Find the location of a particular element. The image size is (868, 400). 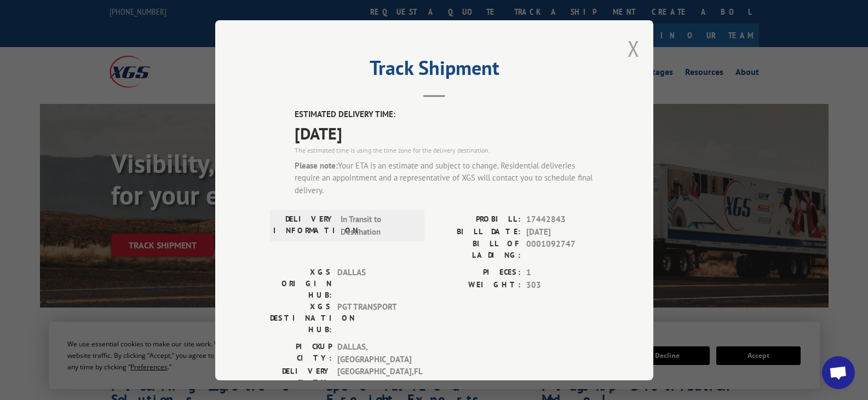

button: Close modal is located at coordinates (634, 48).